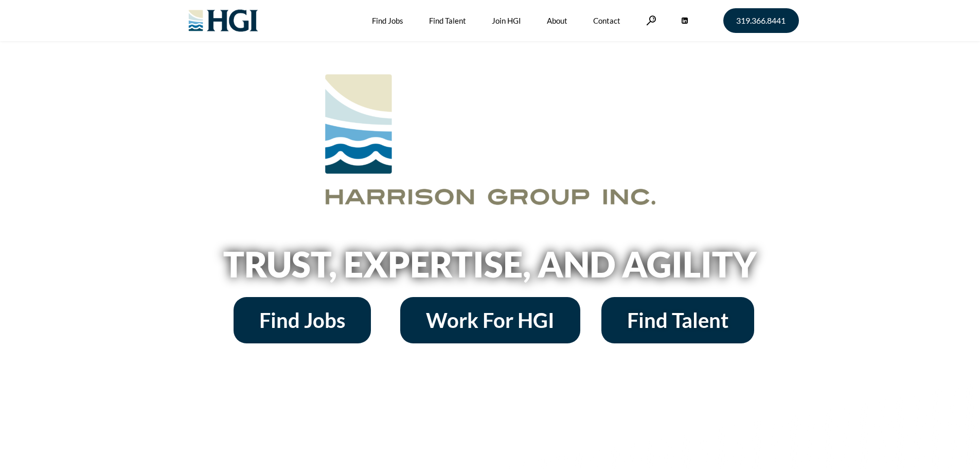 The width and height of the screenshot is (980, 469). What do you see at coordinates (677, 320) in the screenshot?
I see `span: Find Talent` at bounding box center [677, 320].